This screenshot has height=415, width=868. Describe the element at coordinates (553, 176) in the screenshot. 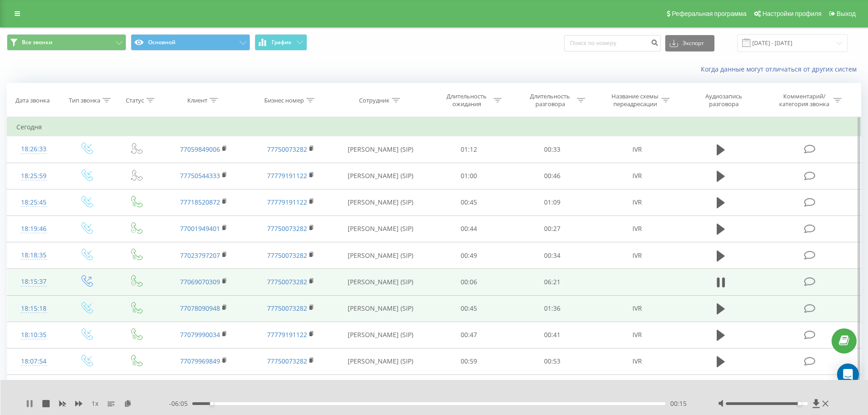

I see `td: 00:46` at that location.